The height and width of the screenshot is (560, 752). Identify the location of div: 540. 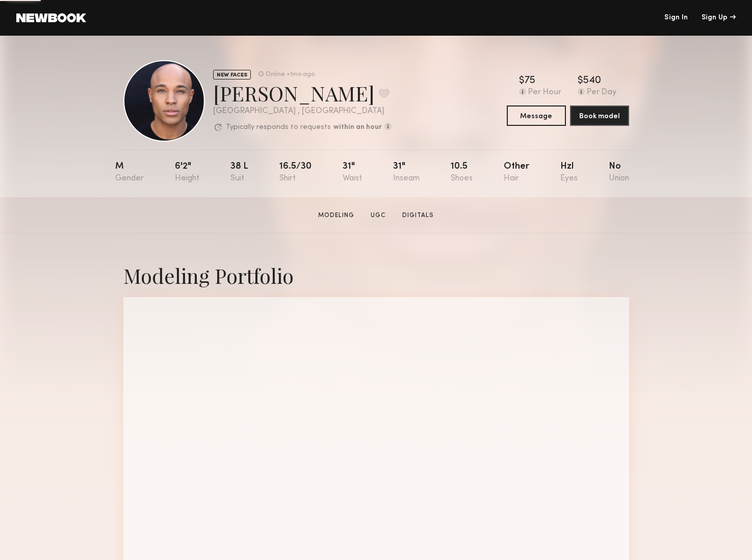
(592, 81).